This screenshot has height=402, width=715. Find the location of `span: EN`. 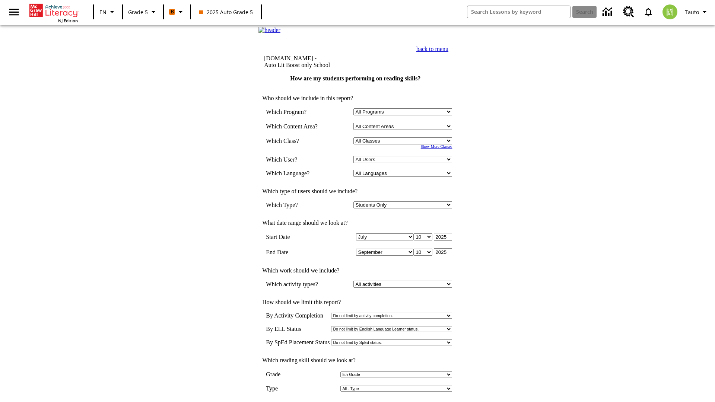

span: EN is located at coordinates (103, 12).